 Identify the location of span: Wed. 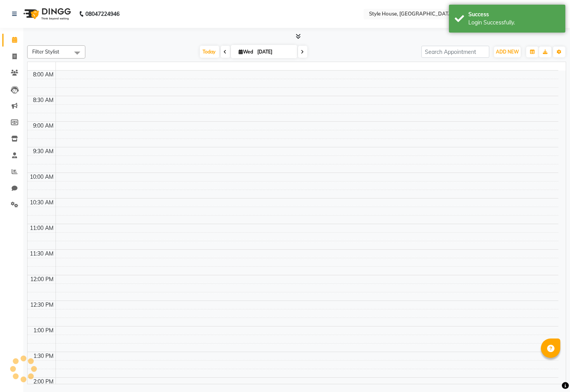
(246, 51).